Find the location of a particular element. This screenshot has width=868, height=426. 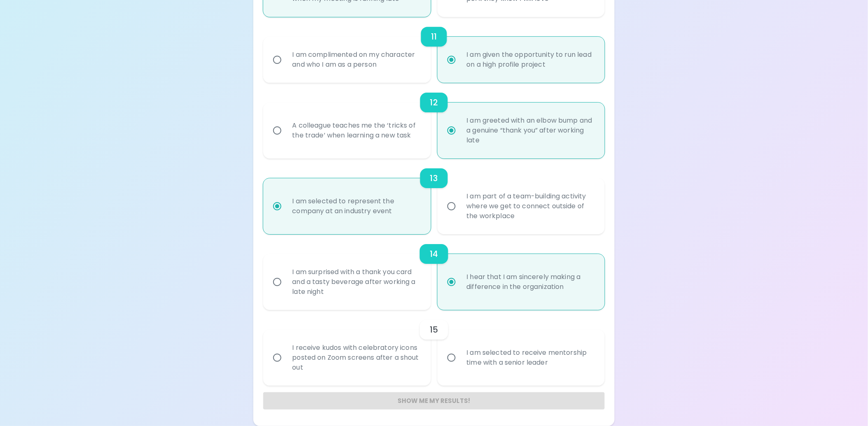

div: A colleague teaches me the ‘tricks of the trade’ when learning a new task is located at coordinates (356, 130).